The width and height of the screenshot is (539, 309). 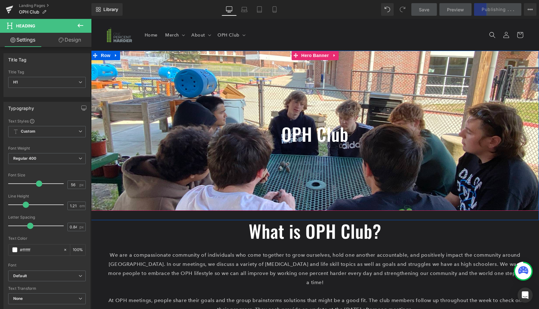 I want to click on summary: OPH Club, so click(x=140, y=16).